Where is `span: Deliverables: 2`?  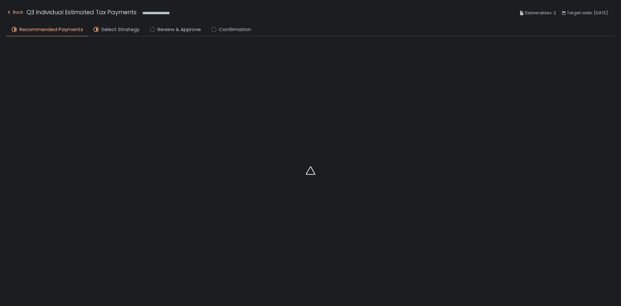
span: Deliverables: 2 is located at coordinates (541, 13).